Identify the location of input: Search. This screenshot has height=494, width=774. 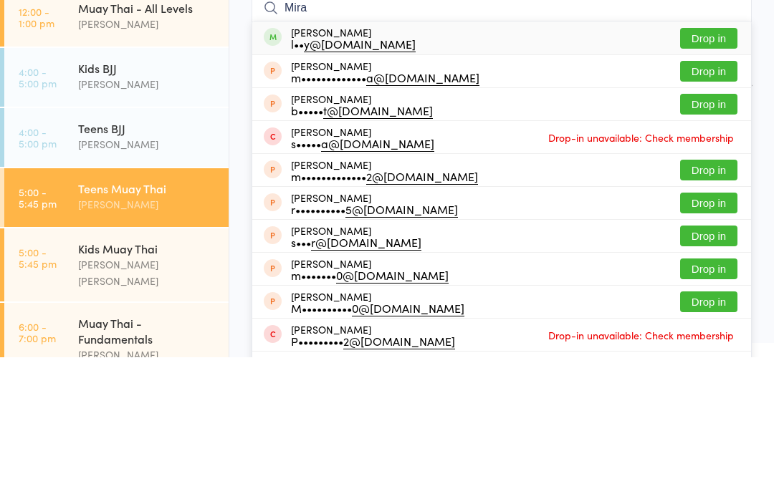
(502, 145).